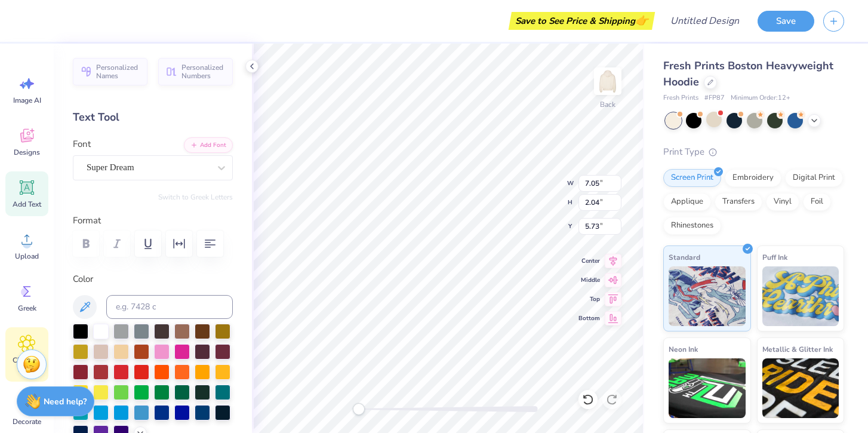 The height and width of the screenshot is (433, 868). What do you see at coordinates (754, 152) in the screenshot?
I see `div: Print Type` at bounding box center [754, 152].